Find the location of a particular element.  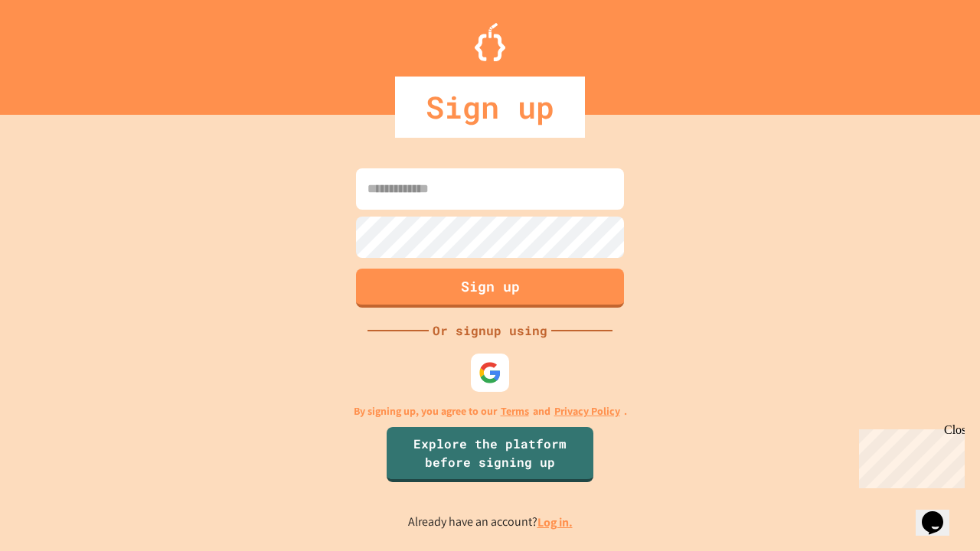

button: Sign up is located at coordinates (490, 287).